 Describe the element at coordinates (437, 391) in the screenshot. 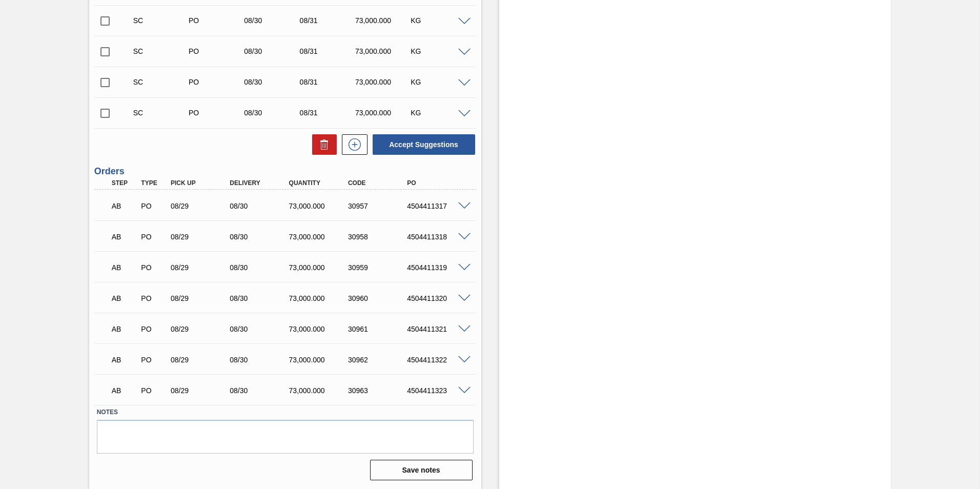

I see `div: 4504411323` at that location.